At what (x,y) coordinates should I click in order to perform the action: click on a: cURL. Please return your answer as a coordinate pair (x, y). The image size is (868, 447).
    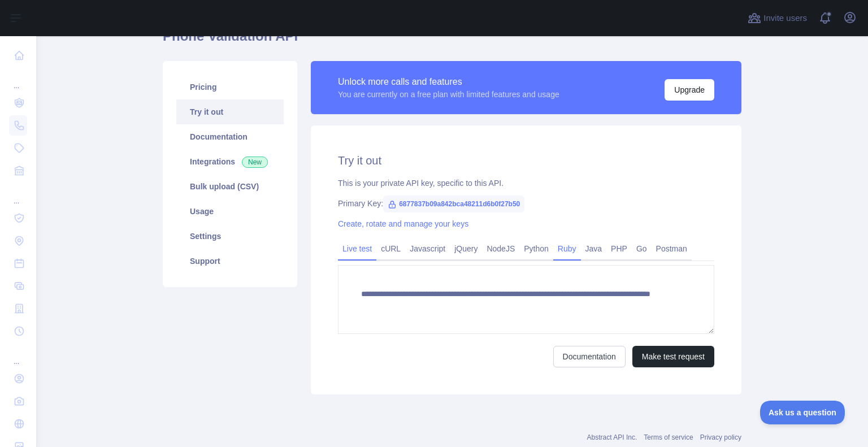
    Looking at the image, I should click on (391, 248).